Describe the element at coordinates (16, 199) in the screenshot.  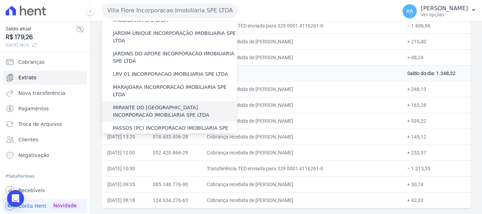
I see `div: Open Intercom Messenger` at that location.